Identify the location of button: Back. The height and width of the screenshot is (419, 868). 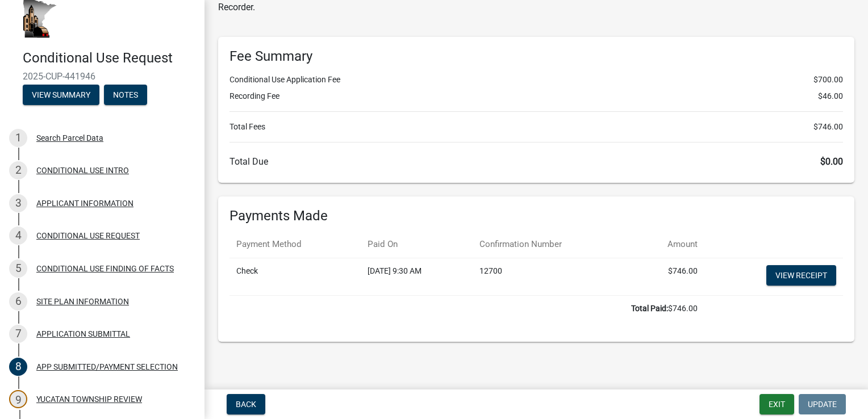
(246, 404).